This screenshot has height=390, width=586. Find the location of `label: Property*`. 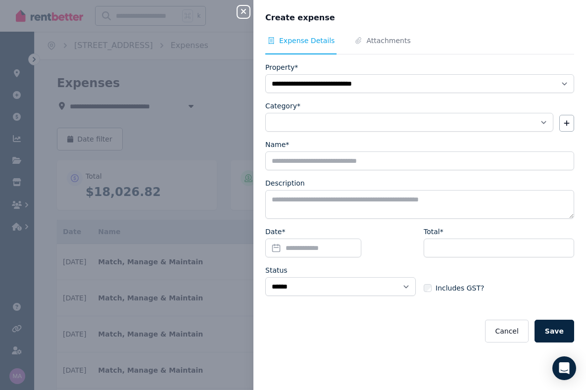

label: Property* is located at coordinates (281, 67).